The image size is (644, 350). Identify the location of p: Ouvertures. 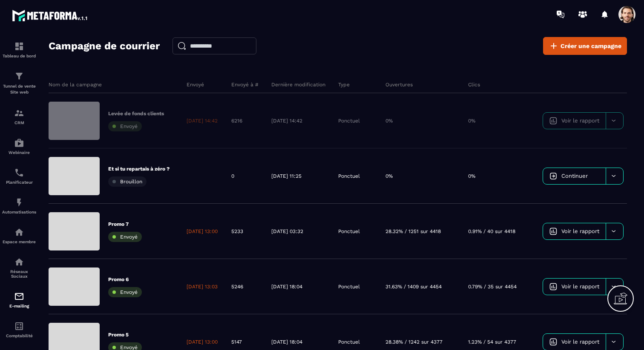
(399, 84).